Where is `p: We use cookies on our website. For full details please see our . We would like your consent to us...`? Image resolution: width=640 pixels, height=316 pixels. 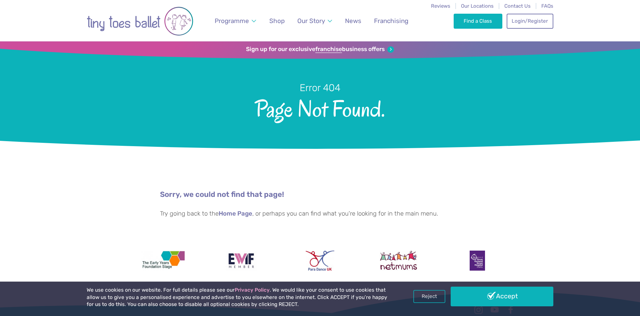 p: We use cookies on our website. For full details please see our . We would like your consent to us... is located at coordinates (238, 297).